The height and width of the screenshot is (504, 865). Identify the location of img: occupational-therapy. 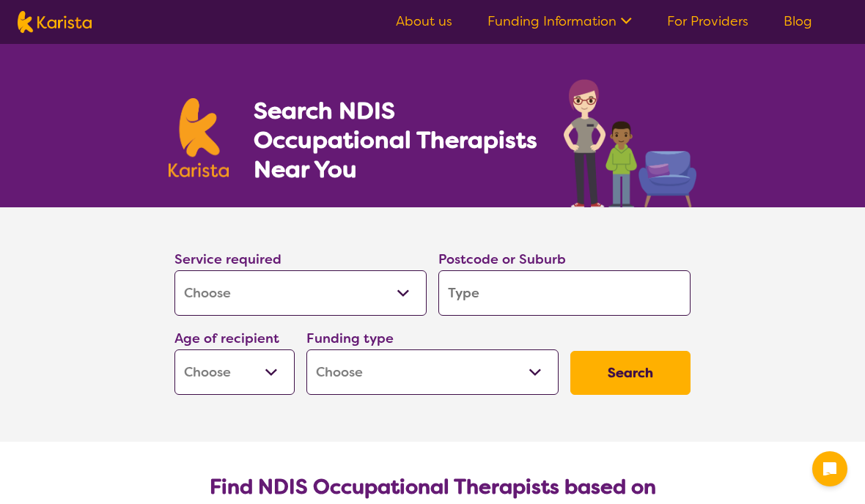
(629, 143).